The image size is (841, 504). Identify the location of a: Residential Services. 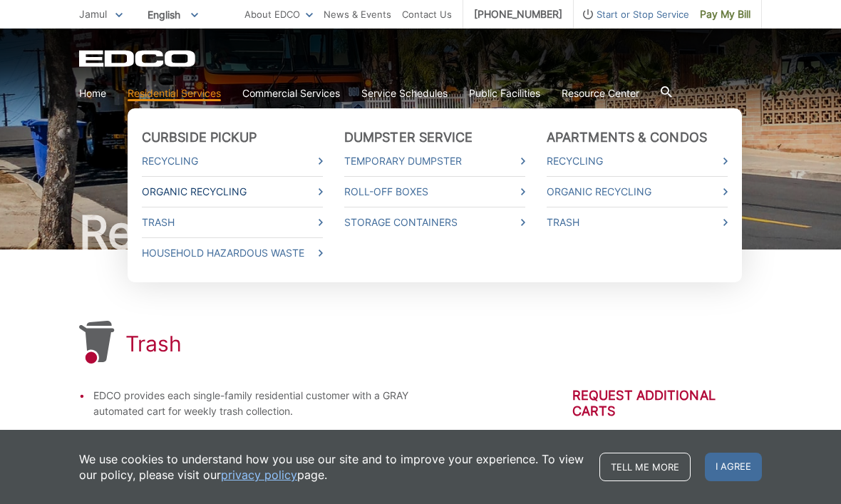
(174, 93).